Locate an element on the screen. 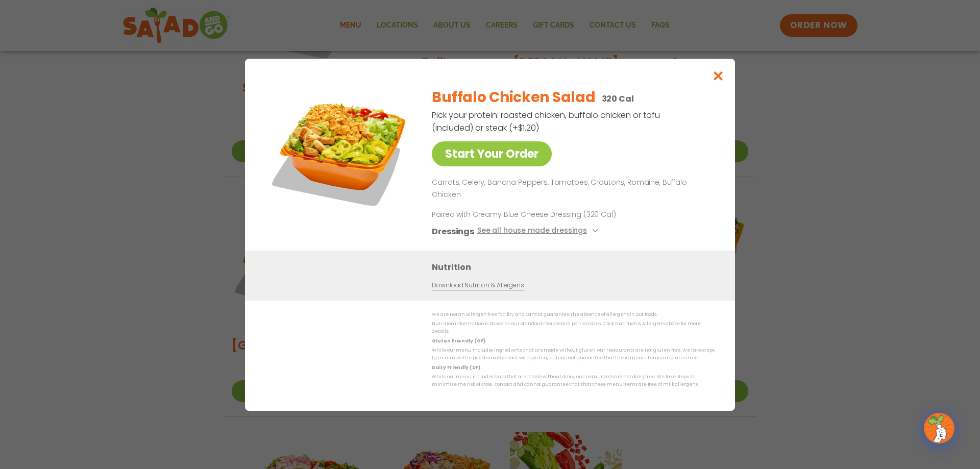 Image resolution: width=980 pixels, height=469 pixels. p: While our menu includes foods that are made without dairy, our restaurants are not dairy free. We... is located at coordinates (573, 381).